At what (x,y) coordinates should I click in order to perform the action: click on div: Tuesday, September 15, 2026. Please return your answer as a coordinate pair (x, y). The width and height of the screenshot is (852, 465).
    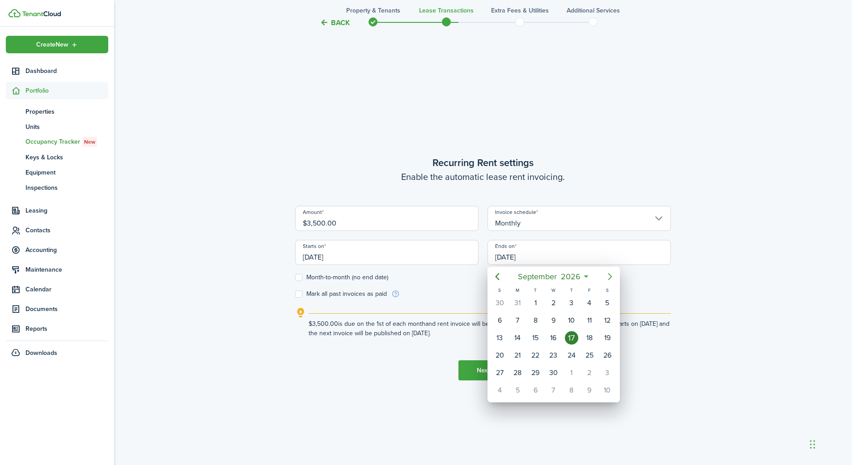
    Looking at the image, I should click on (535, 338).